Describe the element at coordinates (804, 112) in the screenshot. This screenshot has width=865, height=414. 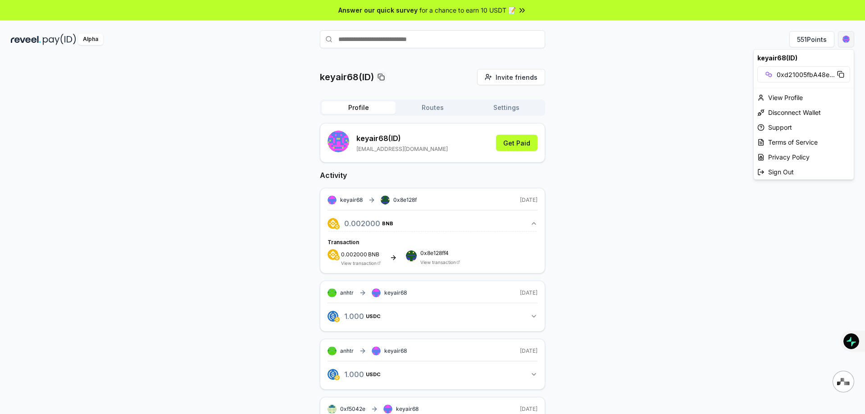
I see `div: Disconnect Wallet` at that location.